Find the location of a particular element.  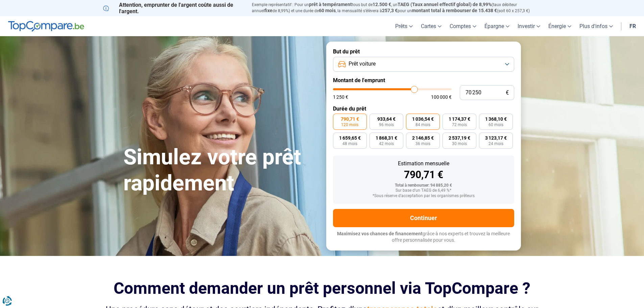

a: Prêts is located at coordinates (404, 26).